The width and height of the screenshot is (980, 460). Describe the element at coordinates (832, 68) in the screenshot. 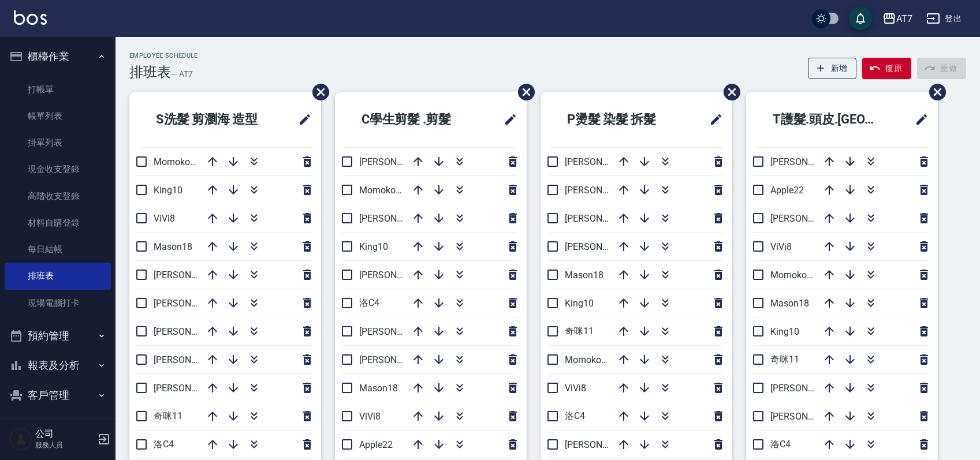

I see `button: 新增` at that location.